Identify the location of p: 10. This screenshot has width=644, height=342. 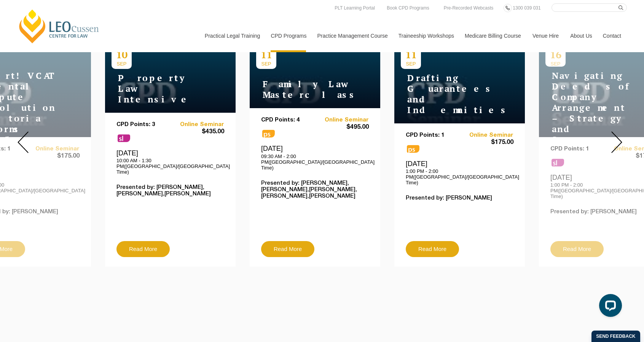
(121, 54).